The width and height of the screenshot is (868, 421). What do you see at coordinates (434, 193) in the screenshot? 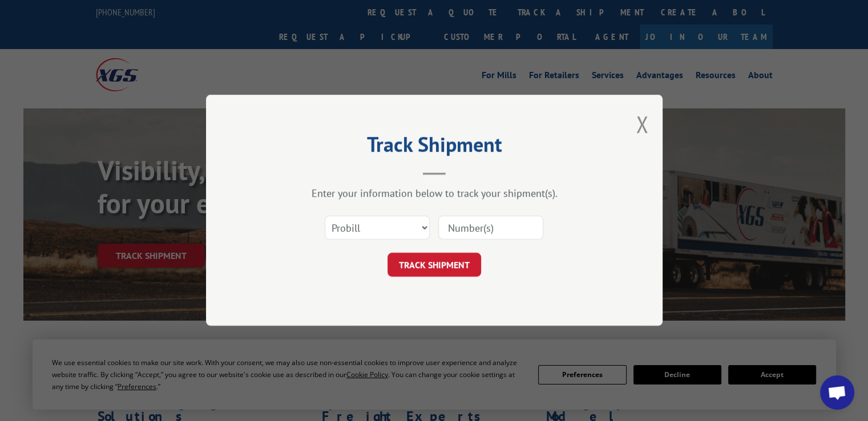
I see `div: Enter your information below to track your shipment(s).` at bounding box center [434, 193].